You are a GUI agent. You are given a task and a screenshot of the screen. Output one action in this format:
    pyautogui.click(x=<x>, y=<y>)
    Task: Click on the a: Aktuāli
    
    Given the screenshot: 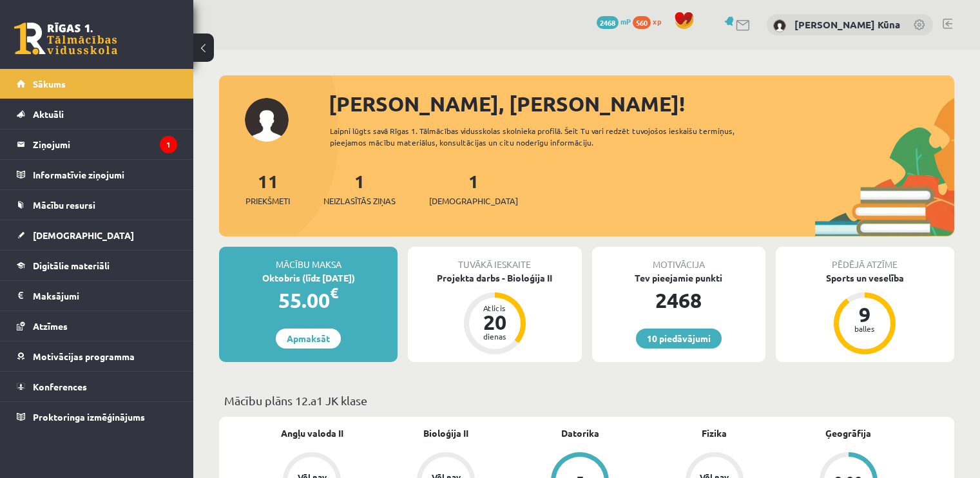 What is the action you would take?
    pyautogui.click(x=96, y=114)
    